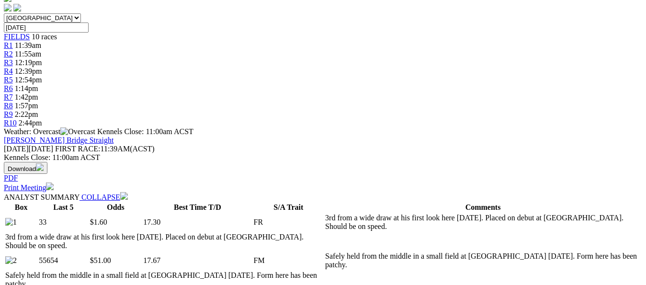 This screenshot has width=646, height=285. What do you see at coordinates (8, 105) in the screenshot?
I see `span: R8` at bounding box center [8, 105].